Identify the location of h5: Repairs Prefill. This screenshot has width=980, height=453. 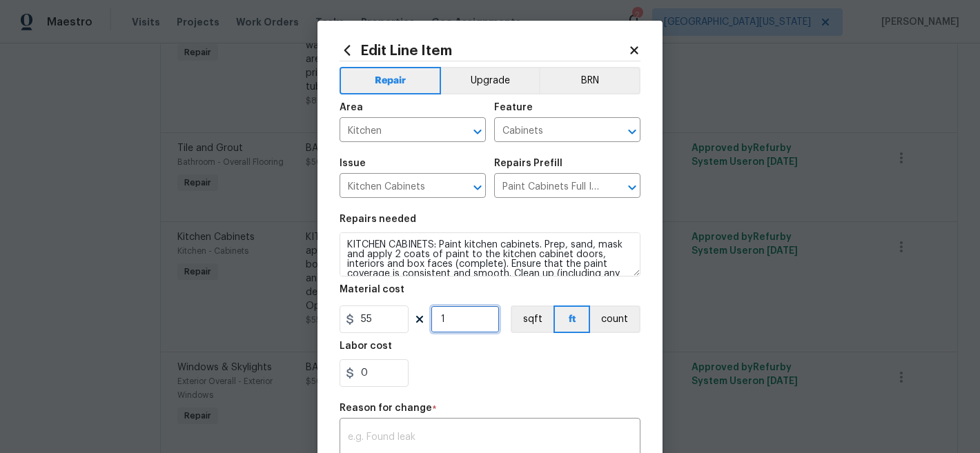
(528, 164).